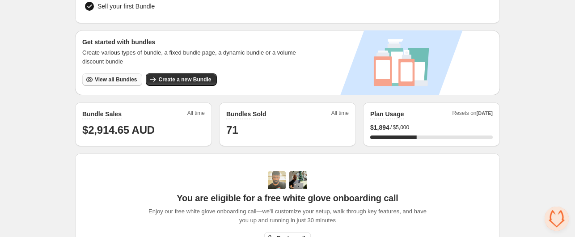  What do you see at coordinates (144, 130) in the screenshot?
I see `h1: $2,914.65 AUD` at bounding box center [144, 130].